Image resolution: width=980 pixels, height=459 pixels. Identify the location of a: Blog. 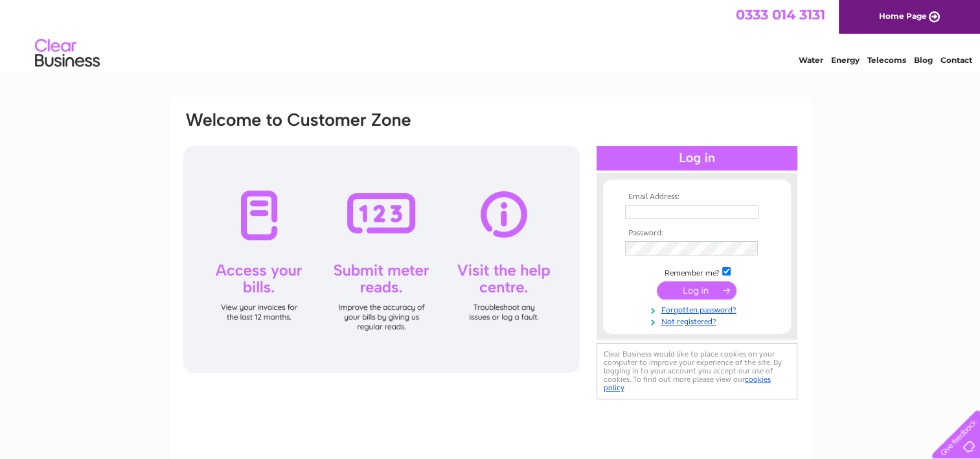
(923, 60).